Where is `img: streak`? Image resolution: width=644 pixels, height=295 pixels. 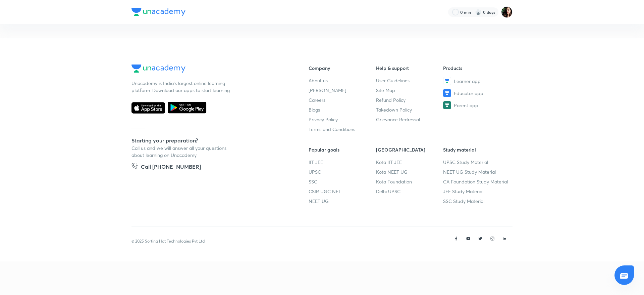 img: streak is located at coordinates (478, 12).